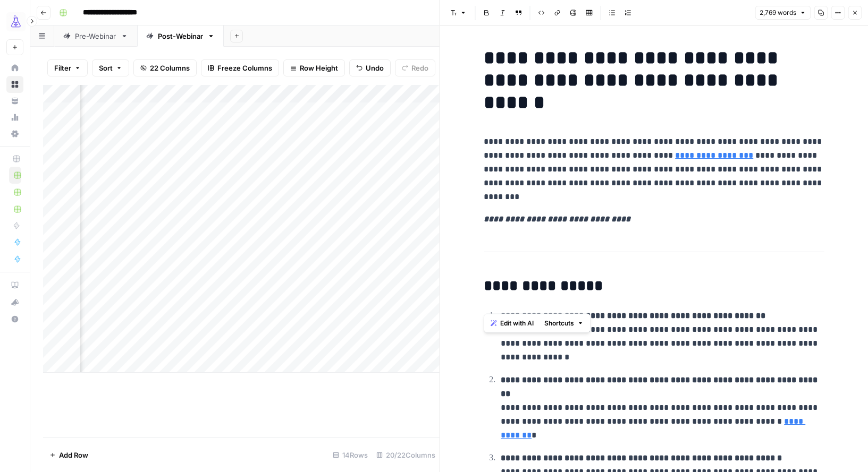 Image resolution: width=868 pixels, height=472 pixels. I want to click on button: Redo, so click(415, 68).